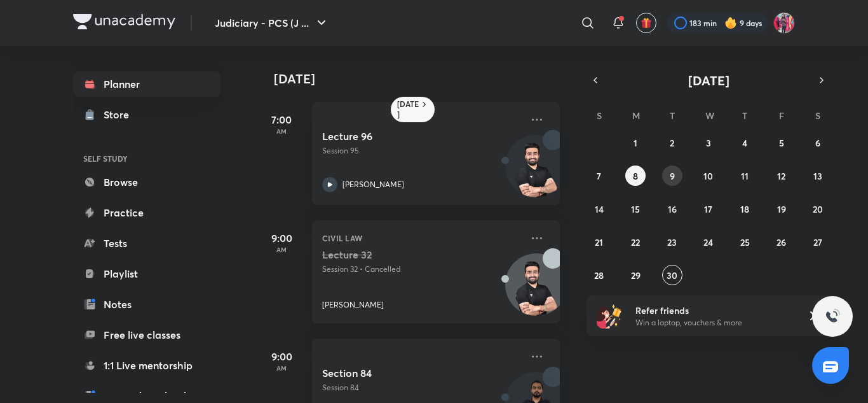  What do you see at coordinates (672, 275) in the screenshot?
I see `abbr: September 30, 2025` at bounding box center [672, 275].